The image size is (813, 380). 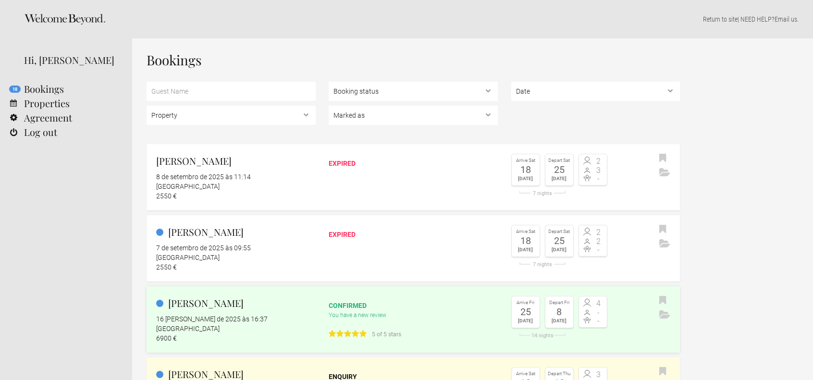 What do you see at coordinates (720, 19) in the screenshot?
I see `a: Return to site` at bounding box center [720, 19].